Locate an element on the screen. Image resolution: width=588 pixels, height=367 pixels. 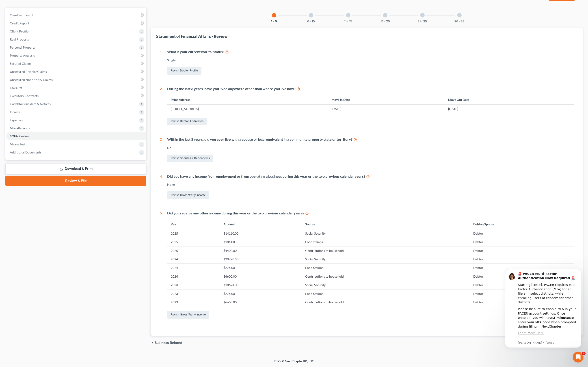
div: No is located at coordinates (371, 148).